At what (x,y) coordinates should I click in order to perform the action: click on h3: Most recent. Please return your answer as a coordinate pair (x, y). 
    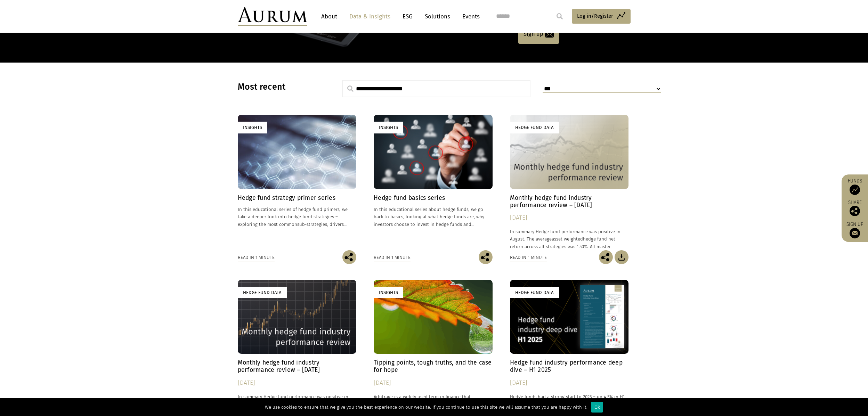
    Looking at the image, I should click on (281, 87).